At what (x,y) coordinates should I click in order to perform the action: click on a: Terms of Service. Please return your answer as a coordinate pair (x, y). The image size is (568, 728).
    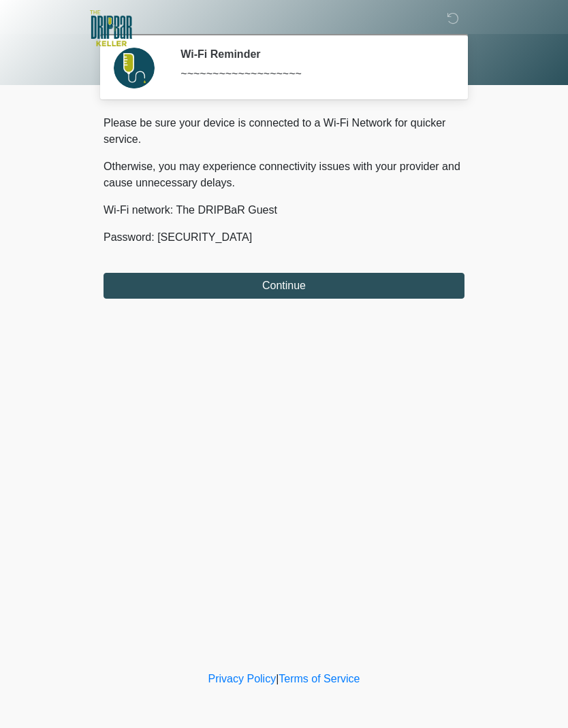
    Looking at the image, I should click on (319, 678).